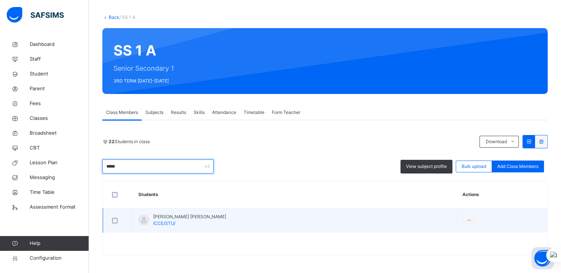 This screenshot has height=273, width=561. Describe the element at coordinates (59, 74) in the screenshot. I see `span: Student` at that location.